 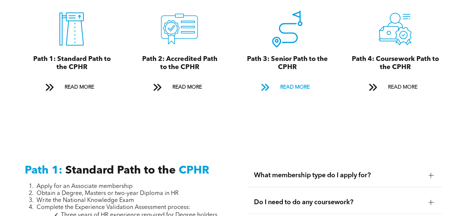 I want to click on span: Obtain a Degree, Masters or two-year Diploma in HR, so click(x=107, y=193).